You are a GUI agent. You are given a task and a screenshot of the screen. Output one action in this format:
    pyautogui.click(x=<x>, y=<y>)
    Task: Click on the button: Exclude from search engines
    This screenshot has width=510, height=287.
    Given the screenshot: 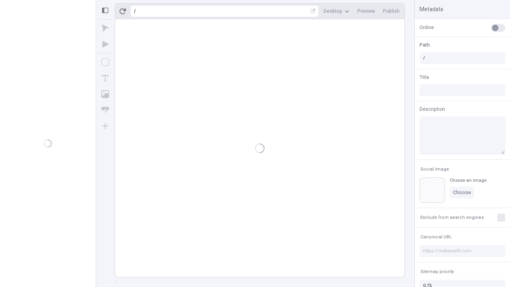 What is the action you would take?
    pyautogui.click(x=452, y=218)
    